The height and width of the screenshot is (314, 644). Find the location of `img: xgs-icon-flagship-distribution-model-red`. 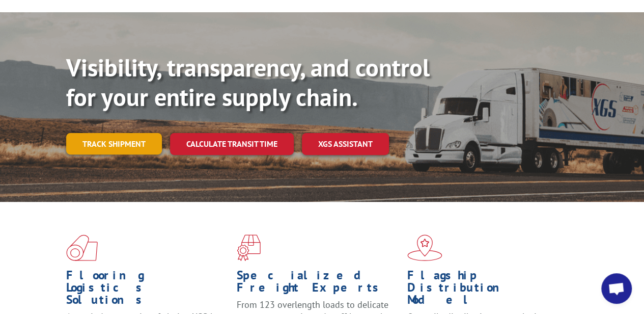

img: xgs-icon-flagship-distribution-model-red is located at coordinates (424, 248).